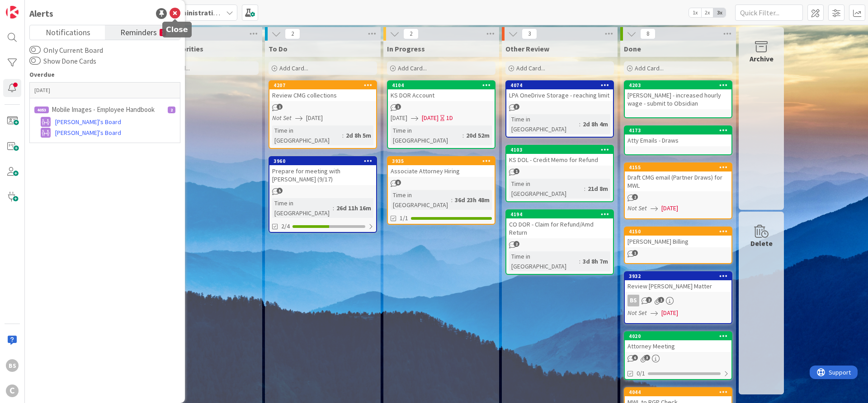 This screenshot has width=868, height=403. Describe the element at coordinates (559, 214) in the screenshot. I see `div: 4194` at that location.